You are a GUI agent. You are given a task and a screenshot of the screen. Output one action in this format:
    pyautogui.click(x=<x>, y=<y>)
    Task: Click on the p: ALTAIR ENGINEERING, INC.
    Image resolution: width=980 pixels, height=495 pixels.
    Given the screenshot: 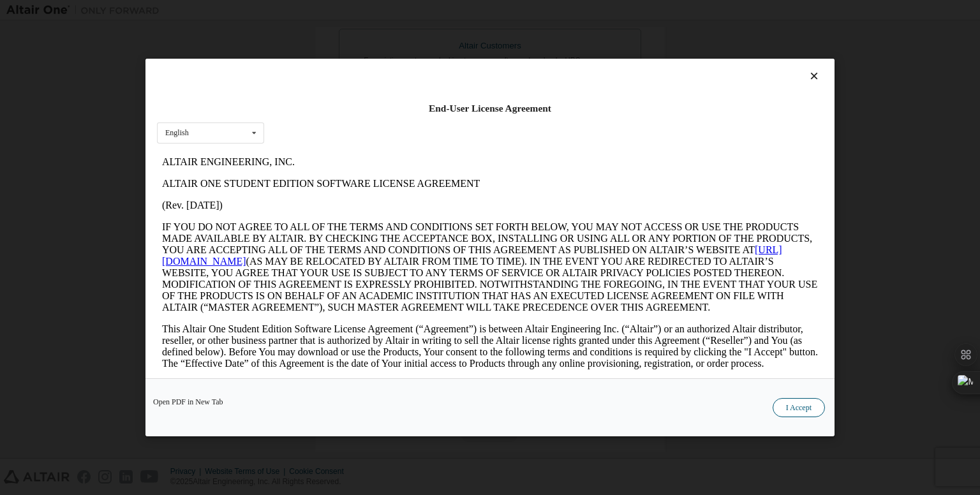 What is the action you would take?
    pyautogui.click(x=333, y=11)
    